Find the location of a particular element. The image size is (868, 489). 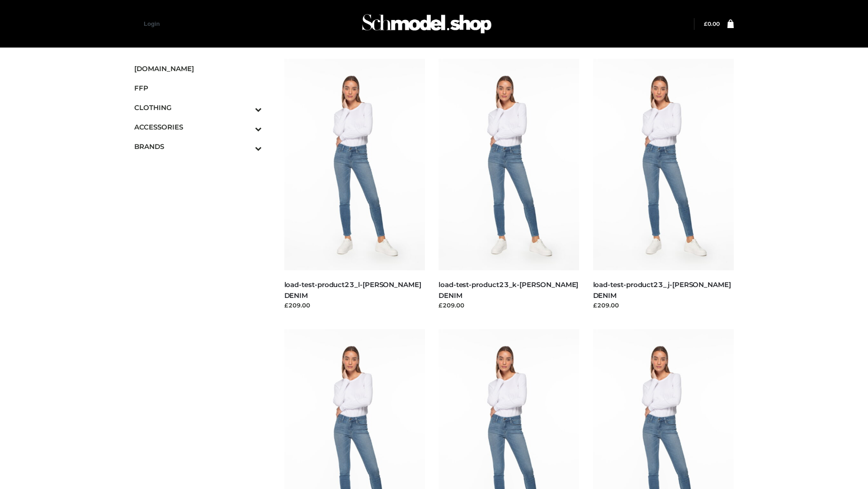

span: ACCESSORIES is located at coordinates (198, 127).